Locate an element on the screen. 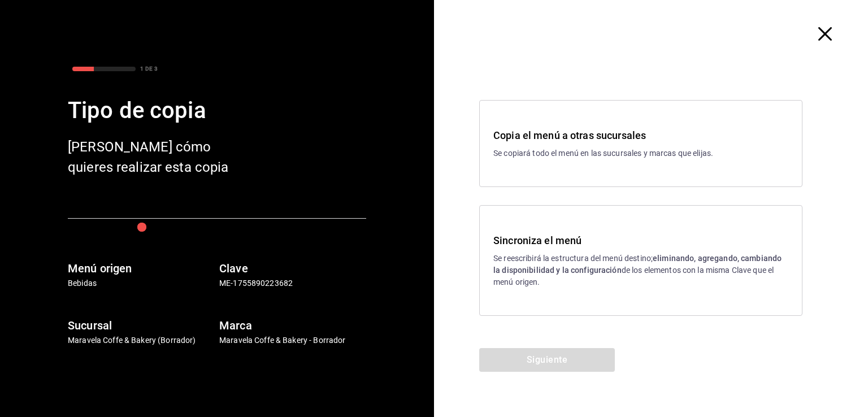 The image size is (868, 417). h3: Copia el menú a otras sucursales is located at coordinates (641, 135).